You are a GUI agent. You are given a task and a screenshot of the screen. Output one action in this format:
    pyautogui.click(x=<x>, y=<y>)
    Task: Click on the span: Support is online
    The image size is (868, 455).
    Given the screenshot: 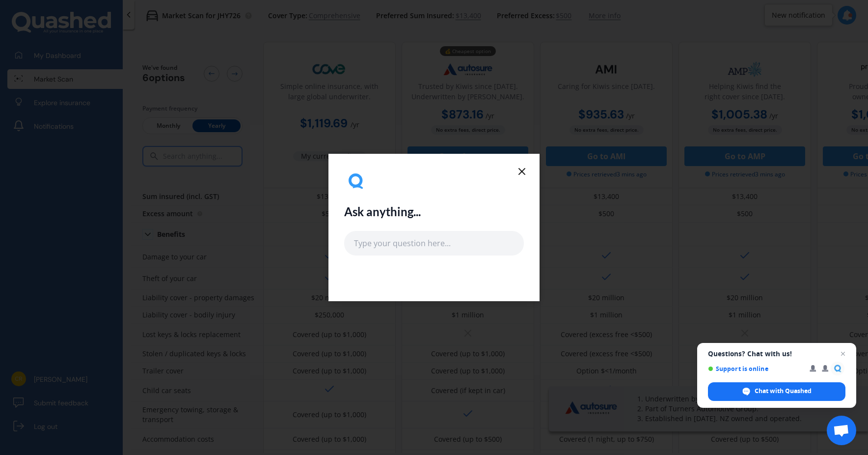 What is the action you would take?
    pyautogui.click(x=755, y=368)
    